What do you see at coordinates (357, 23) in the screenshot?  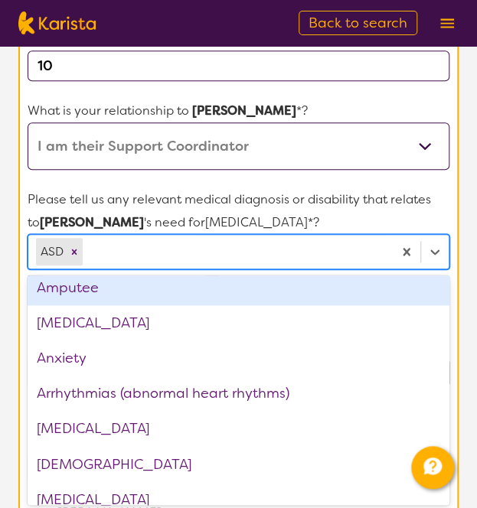 I see `a: Back to search` at bounding box center [357, 23].